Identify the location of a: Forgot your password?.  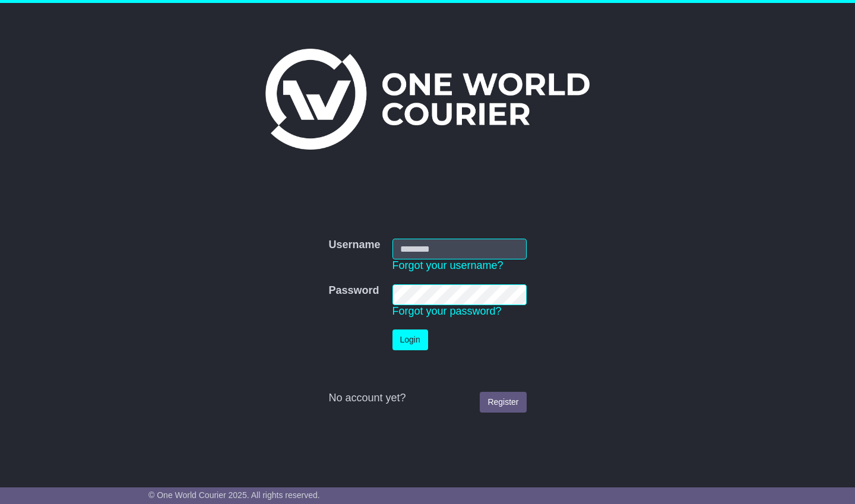
(447, 311).